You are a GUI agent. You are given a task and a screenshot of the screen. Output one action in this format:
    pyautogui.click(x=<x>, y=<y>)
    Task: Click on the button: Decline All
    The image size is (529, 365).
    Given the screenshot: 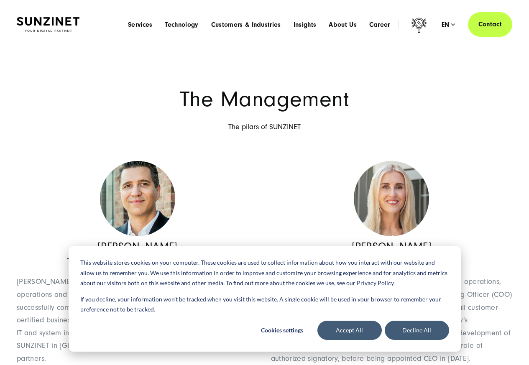 What is the action you would take?
    pyautogui.click(x=417, y=330)
    